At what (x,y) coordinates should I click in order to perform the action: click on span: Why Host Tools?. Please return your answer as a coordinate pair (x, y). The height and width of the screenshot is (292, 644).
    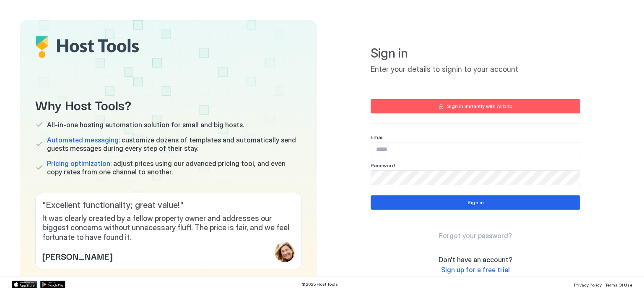
    Looking at the image, I should click on (168, 104).